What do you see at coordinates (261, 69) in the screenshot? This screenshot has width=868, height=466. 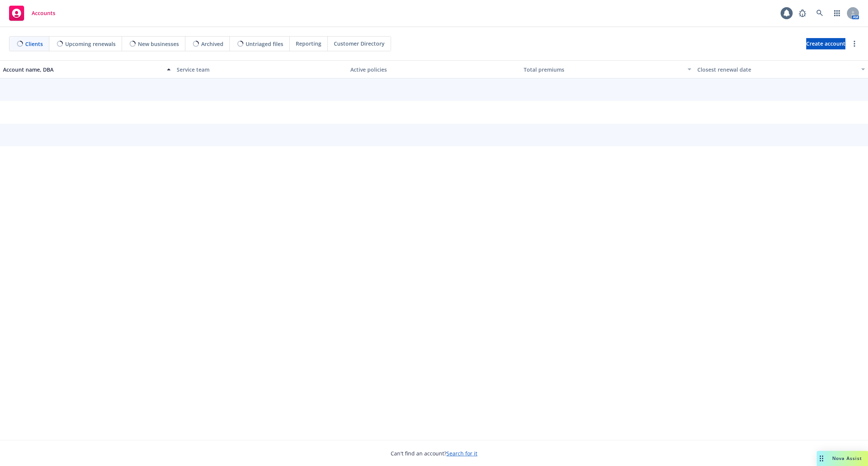 I see `button: Service team` at bounding box center [261, 69].